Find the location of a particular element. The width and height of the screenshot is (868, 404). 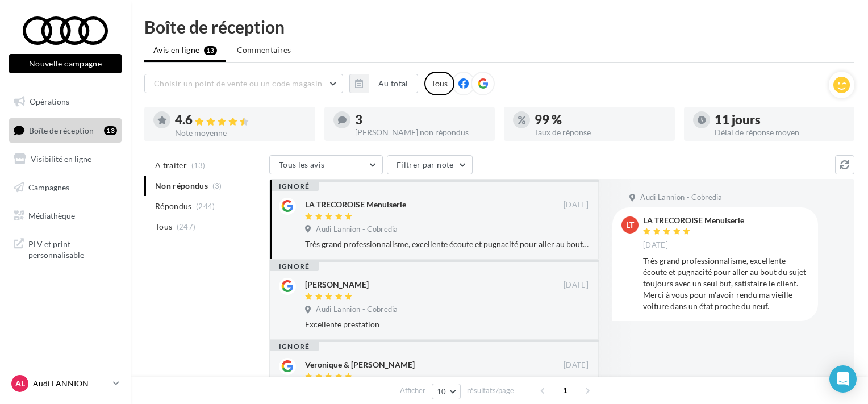

div: 99 % is located at coordinates (600, 120).